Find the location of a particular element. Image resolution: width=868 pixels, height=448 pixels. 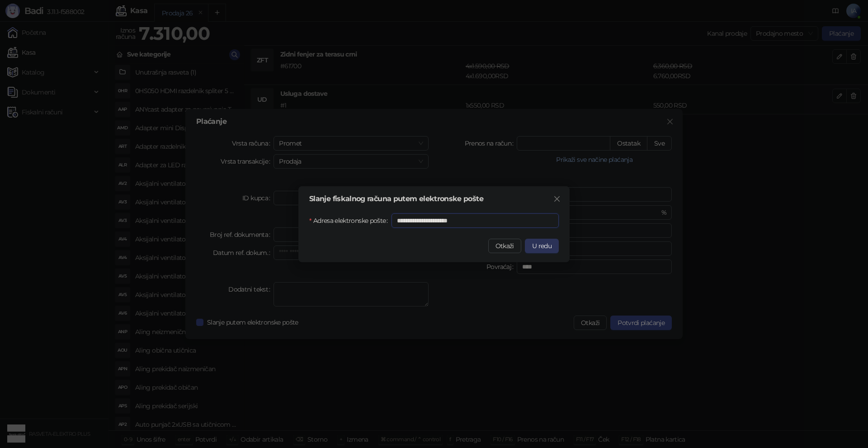

span: U redu is located at coordinates (541, 246).